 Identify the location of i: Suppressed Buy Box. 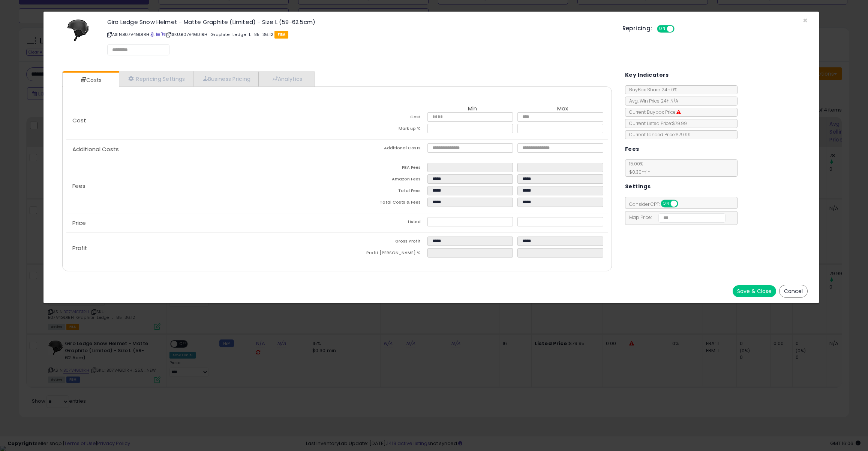
(679, 113).